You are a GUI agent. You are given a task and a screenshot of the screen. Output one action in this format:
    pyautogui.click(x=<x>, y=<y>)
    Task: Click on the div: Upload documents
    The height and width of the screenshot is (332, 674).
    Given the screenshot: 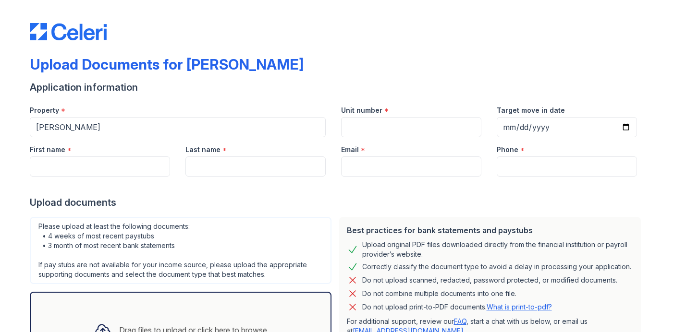 What is the action you would take?
    pyautogui.click(x=337, y=203)
    